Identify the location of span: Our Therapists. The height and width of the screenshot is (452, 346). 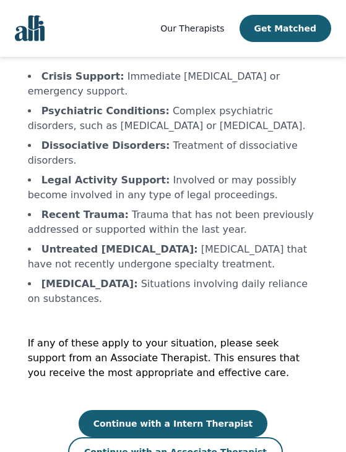
(192, 28).